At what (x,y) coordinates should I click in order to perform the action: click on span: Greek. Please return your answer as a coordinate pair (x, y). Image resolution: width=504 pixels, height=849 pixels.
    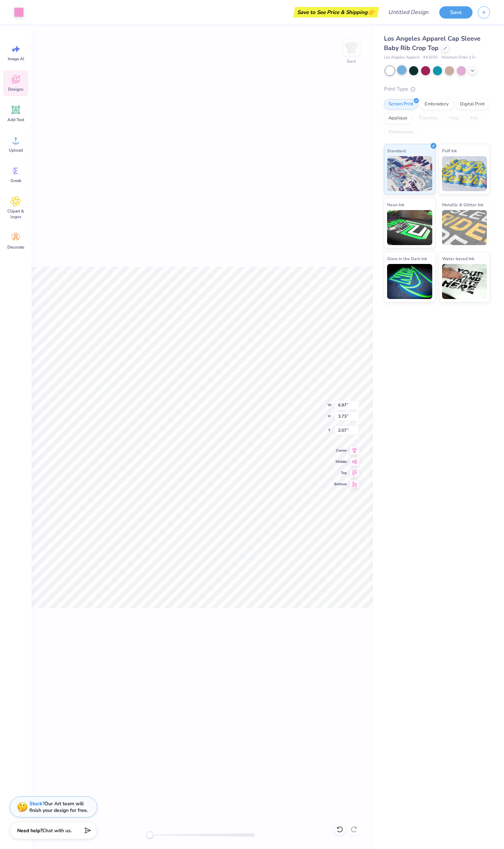
    Looking at the image, I should click on (16, 181).